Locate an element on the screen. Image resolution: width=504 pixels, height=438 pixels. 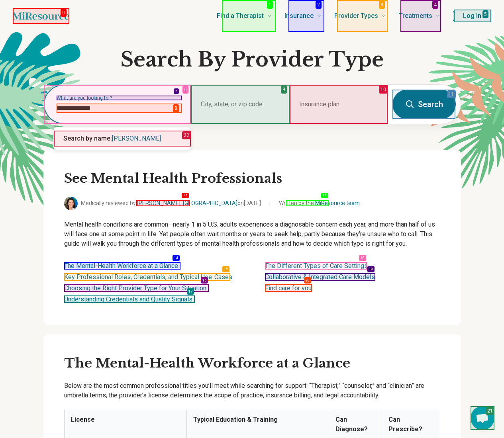
span: Find a Therapist is located at coordinates (240, 16).